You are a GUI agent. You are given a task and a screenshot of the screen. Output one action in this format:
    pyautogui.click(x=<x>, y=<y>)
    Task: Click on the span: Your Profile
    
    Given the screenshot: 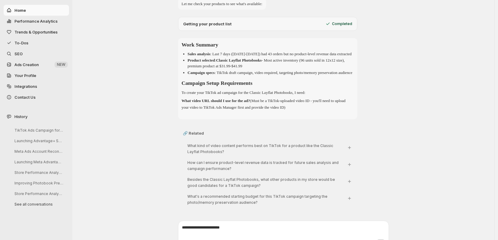 What is the action you would take?
    pyautogui.click(x=25, y=75)
    